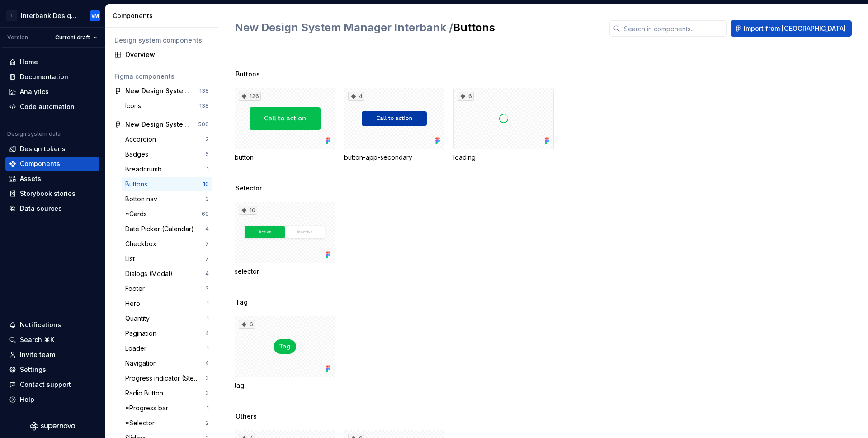  Describe the element at coordinates (53, 62) in the screenshot. I see `a: Home` at that location.